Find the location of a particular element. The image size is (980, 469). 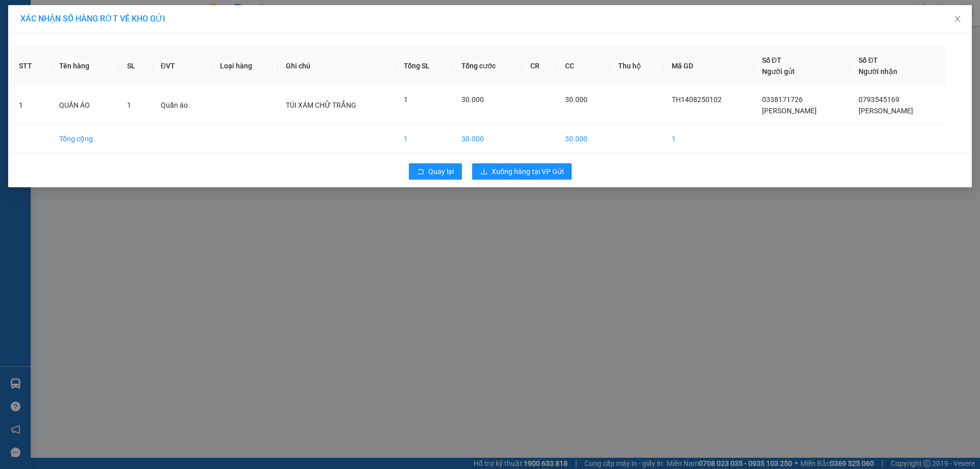

span: close is located at coordinates (957, 19).